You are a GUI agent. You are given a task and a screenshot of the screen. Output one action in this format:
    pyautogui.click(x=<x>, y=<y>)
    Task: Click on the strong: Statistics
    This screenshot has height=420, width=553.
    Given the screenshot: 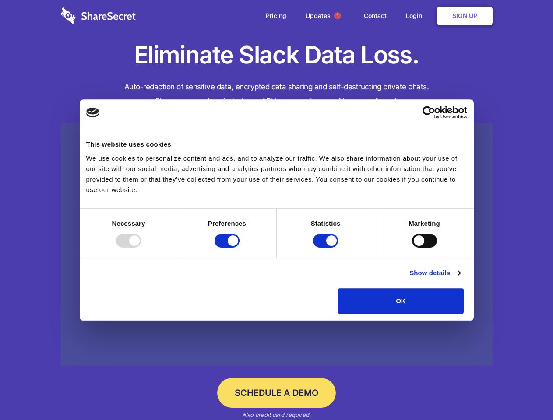 What is the action you would take?
    pyautogui.click(x=325, y=223)
    